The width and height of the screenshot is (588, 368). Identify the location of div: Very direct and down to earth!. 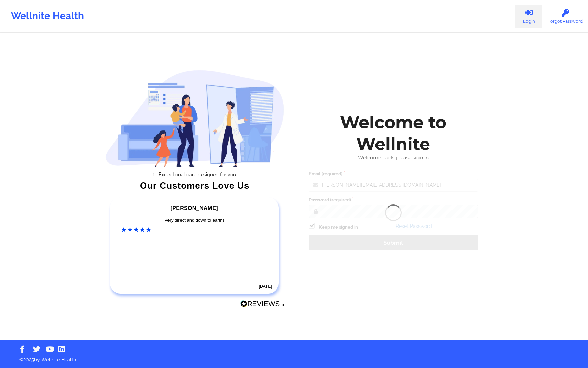
(194, 220).